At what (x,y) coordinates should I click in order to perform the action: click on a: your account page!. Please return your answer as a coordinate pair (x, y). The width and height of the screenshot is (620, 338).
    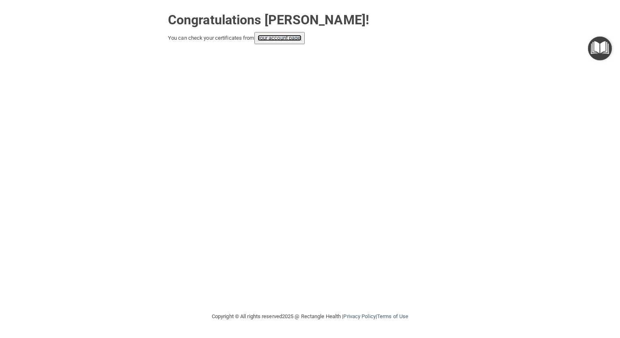
    Looking at the image, I should click on (279, 38).